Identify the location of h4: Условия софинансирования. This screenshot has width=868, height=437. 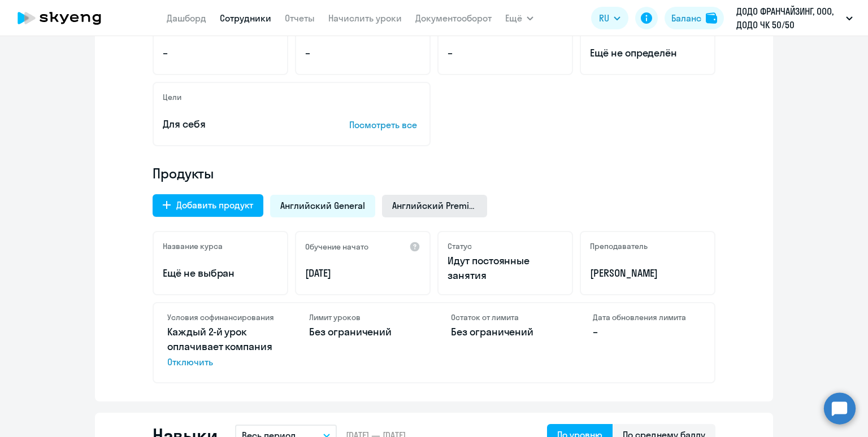
(221, 317).